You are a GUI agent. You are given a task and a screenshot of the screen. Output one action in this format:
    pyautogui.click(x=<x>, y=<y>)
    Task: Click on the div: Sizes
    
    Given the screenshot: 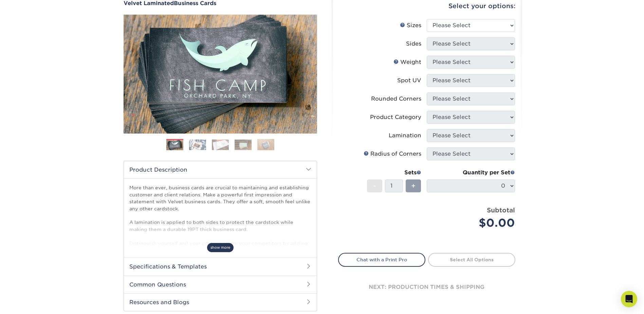 What is the action you would take?
    pyautogui.click(x=411, y=25)
    